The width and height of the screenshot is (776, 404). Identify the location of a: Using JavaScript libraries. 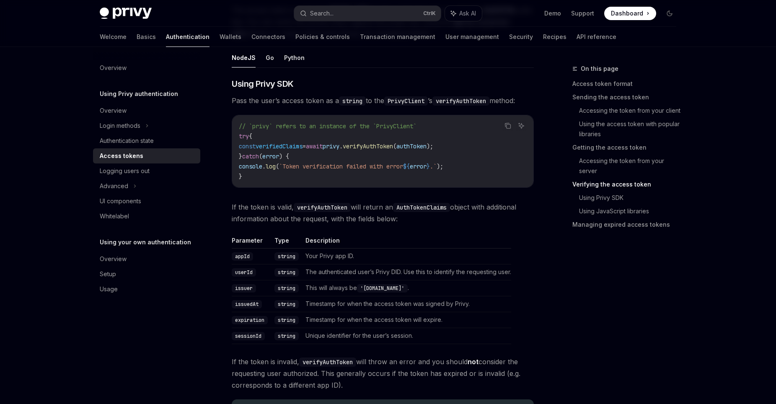
(631, 211).